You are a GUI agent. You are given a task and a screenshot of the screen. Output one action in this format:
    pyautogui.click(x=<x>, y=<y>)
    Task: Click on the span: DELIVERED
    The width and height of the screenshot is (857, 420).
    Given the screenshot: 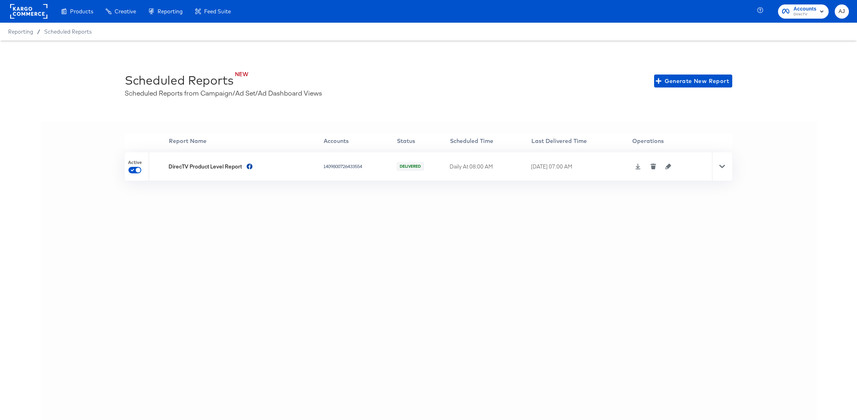 What is the action you would take?
    pyautogui.click(x=410, y=166)
    